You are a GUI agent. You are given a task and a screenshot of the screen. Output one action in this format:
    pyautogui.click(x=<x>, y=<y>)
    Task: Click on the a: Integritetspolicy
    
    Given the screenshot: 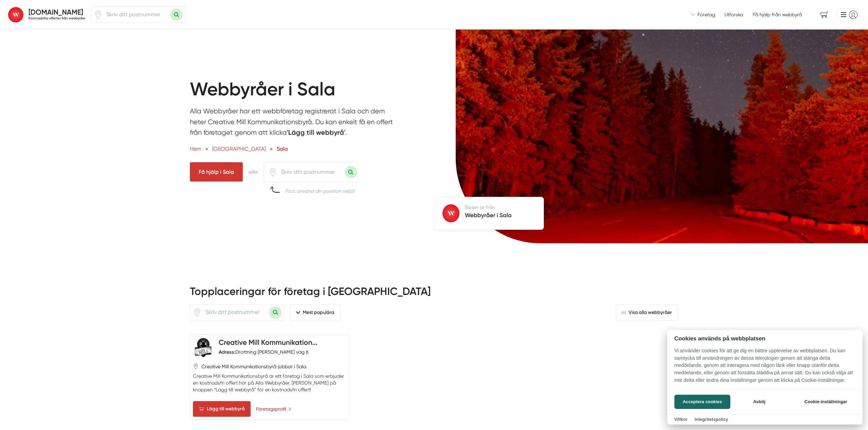 What is the action you would take?
    pyautogui.click(x=711, y=419)
    